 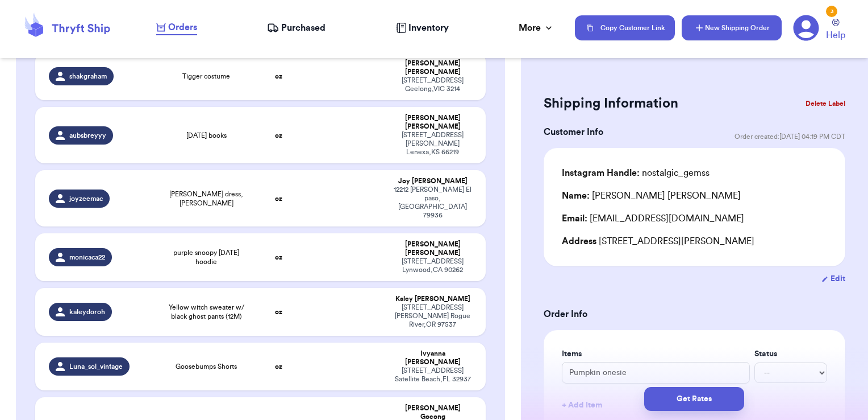 I want to click on div: More, so click(x=536, y=28).